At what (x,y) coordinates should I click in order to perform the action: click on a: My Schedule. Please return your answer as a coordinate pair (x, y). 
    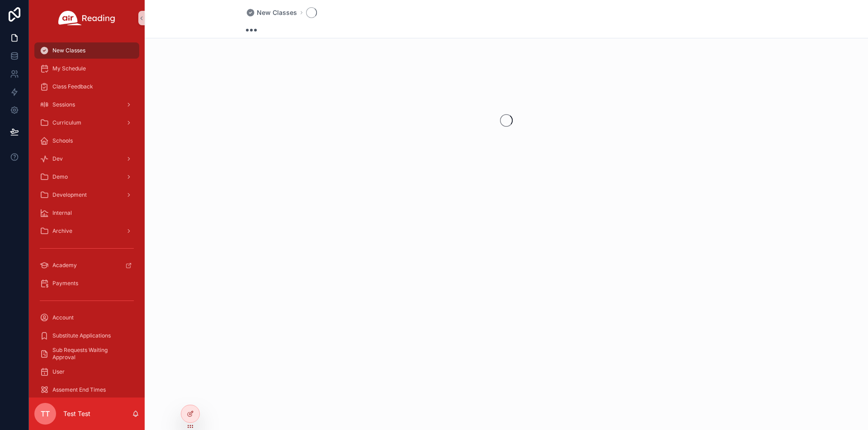
    Looking at the image, I should click on (87, 69).